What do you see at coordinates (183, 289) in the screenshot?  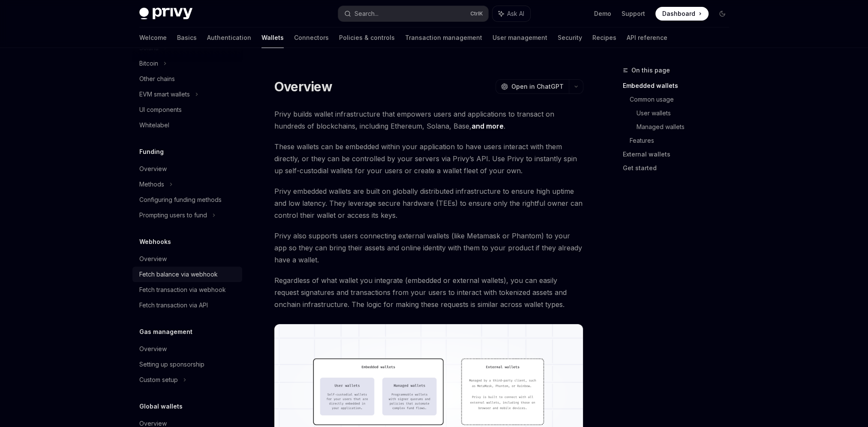 I see `div: Fetch transaction via webhook` at bounding box center [183, 289].